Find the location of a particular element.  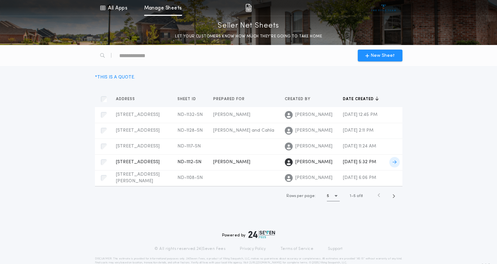

img: vs-icon is located at coordinates (383, 8).